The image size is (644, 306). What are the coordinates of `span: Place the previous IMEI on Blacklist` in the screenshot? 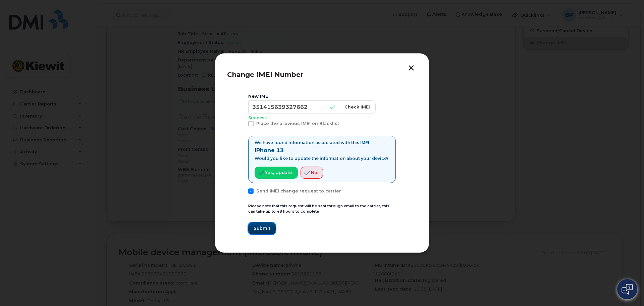 It's located at (298, 123).